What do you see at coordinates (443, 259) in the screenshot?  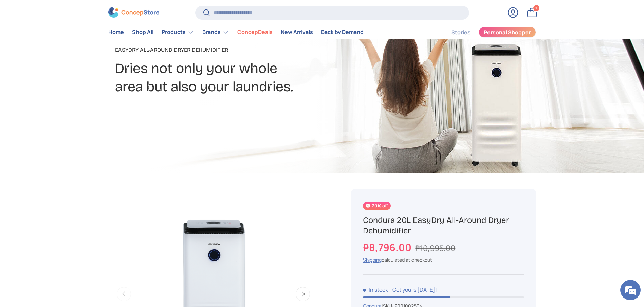 I see `div: calculated at checkout.` at bounding box center [443, 259].